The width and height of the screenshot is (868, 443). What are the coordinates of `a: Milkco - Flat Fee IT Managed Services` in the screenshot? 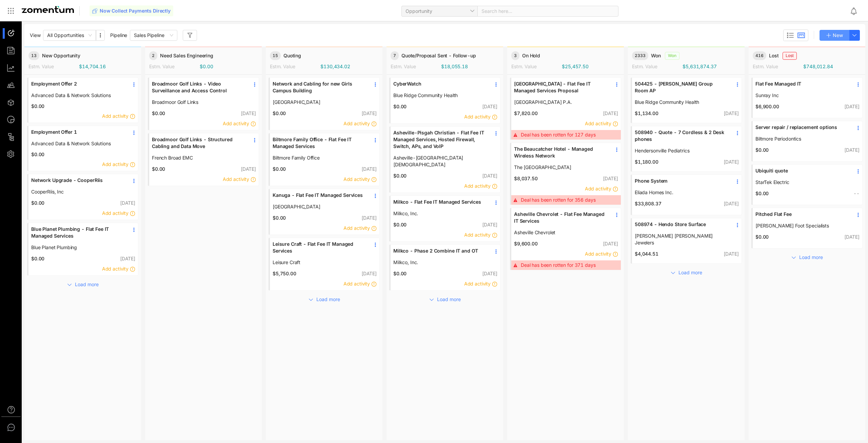 It's located at (439, 204).